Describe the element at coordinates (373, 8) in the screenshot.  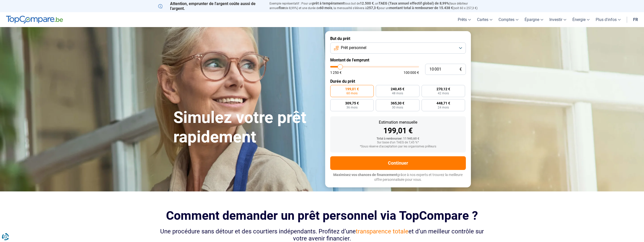
I see `span: 257,3 €` at that location.